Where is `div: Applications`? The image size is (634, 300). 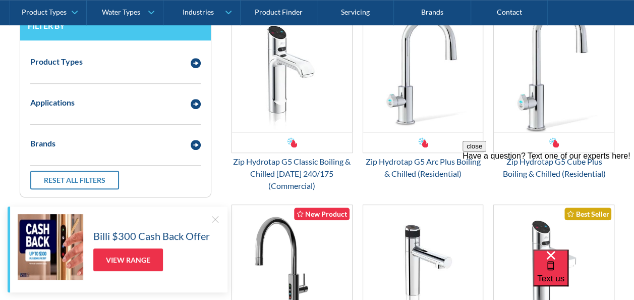 div: Applications is located at coordinates (52, 102).